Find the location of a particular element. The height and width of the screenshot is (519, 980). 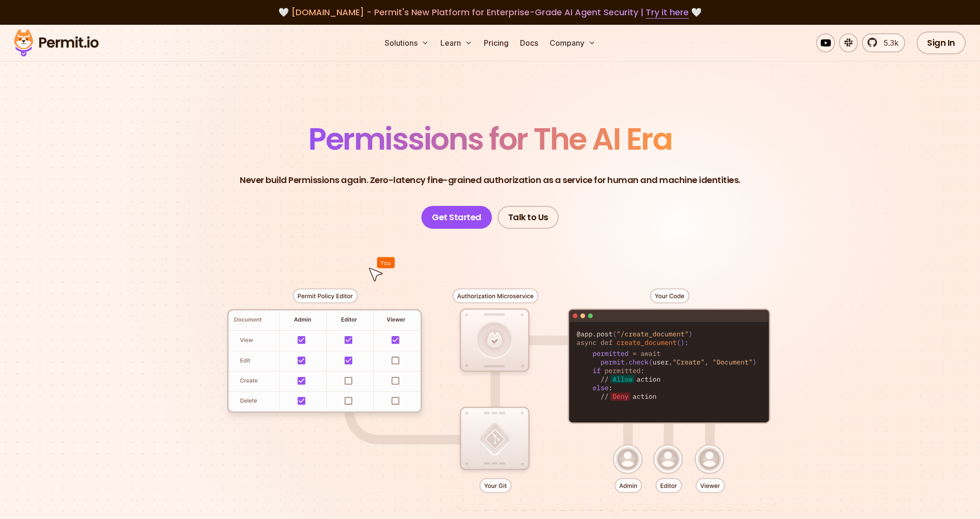

img: Permit logo is located at coordinates (56, 43).